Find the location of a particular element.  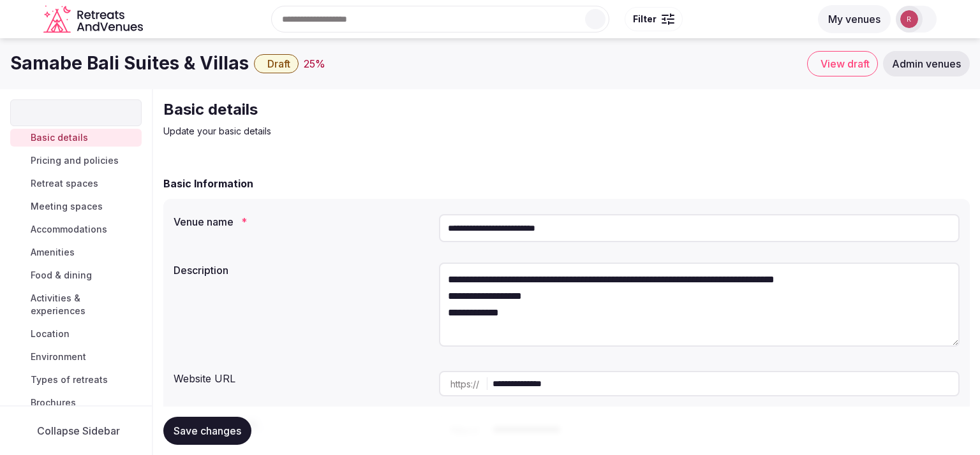

a: Types of retreats is located at coordinates (76, 380).